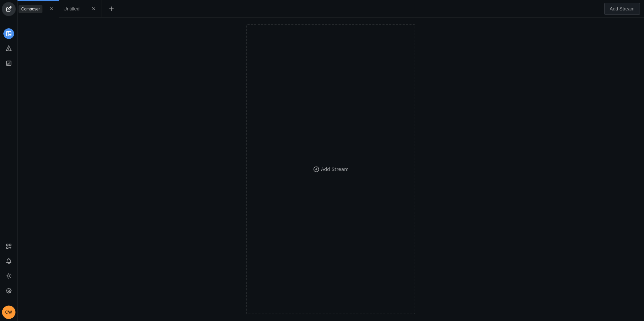  What do you see at coordinates (71, 9) in the screenshot?
I see `span: Click to edit name` at bounding box center [71, 9].